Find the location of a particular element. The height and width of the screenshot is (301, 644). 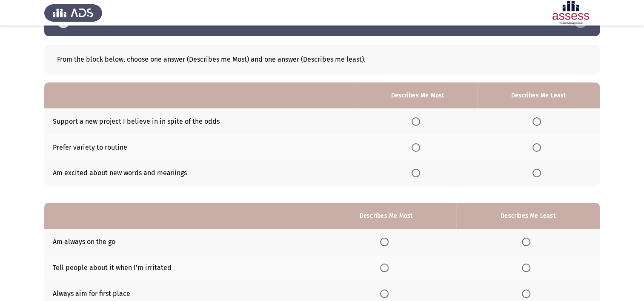

td: Prefer variety to routine is located at coordinates (201, 147).